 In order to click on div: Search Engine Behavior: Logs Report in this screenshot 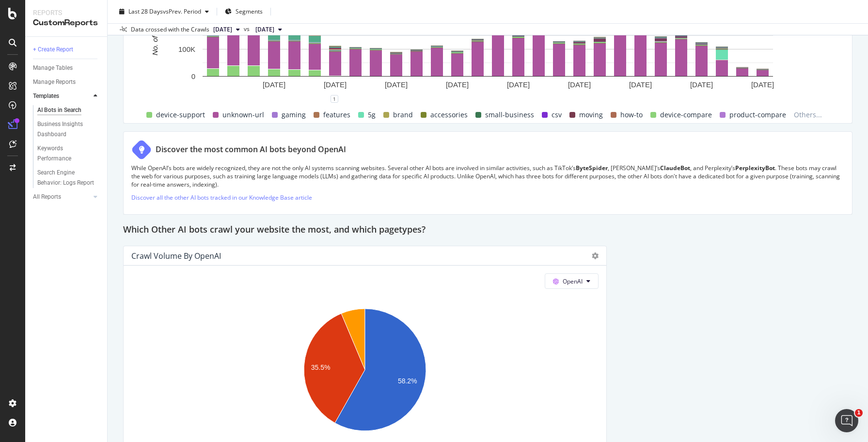, I will do `click(66, 178)`.